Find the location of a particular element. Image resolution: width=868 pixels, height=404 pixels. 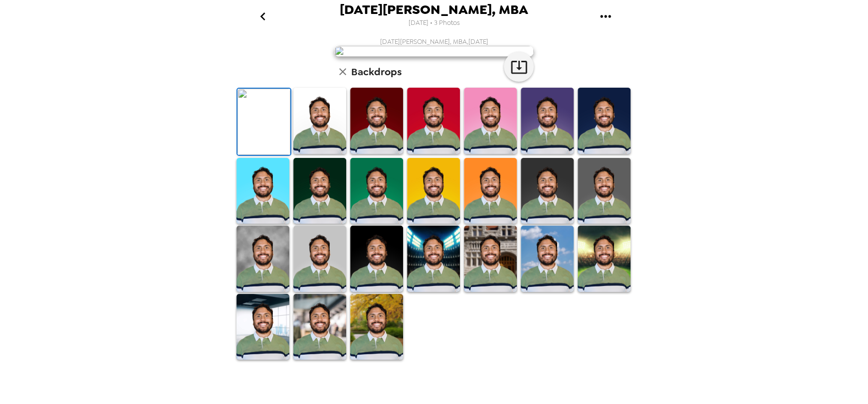

img: Original is located at coordinates (264, 122).